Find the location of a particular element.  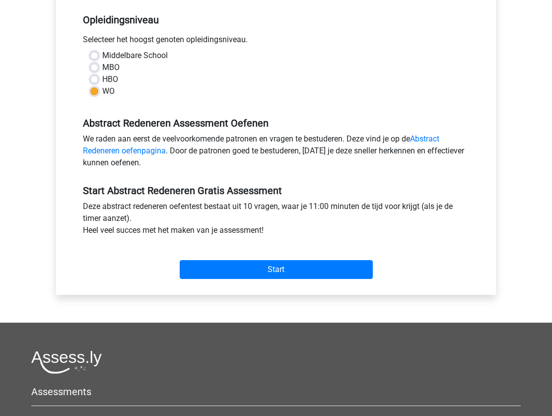

label: MBO is located at coordinates (111, 67).